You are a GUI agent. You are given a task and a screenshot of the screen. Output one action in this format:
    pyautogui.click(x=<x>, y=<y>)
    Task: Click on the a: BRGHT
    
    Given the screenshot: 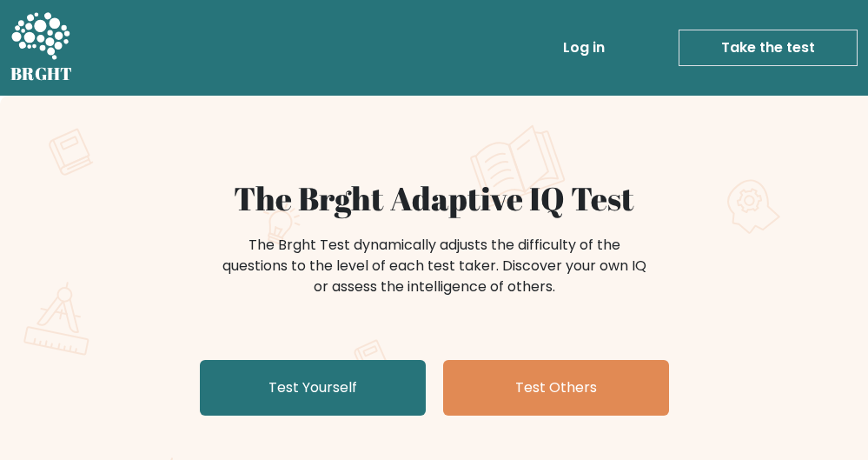 What is the action you would take?
    pyautogui.click(x=42, y=48)
    